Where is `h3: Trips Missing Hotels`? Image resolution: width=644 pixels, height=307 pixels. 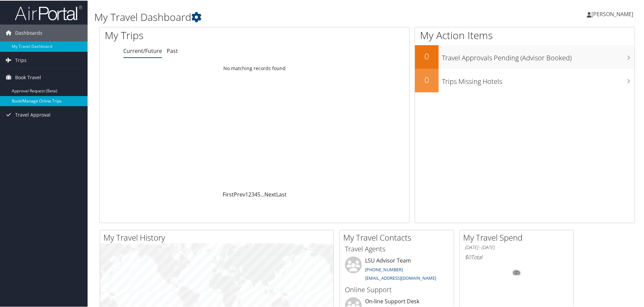
h3: Trips Missing Hotels is located at coordinates (538, 80).